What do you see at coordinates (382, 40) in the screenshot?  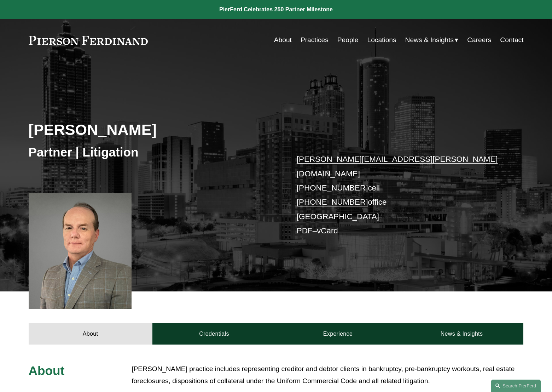 I see `a: Locations` at bounding box center [382, 40].